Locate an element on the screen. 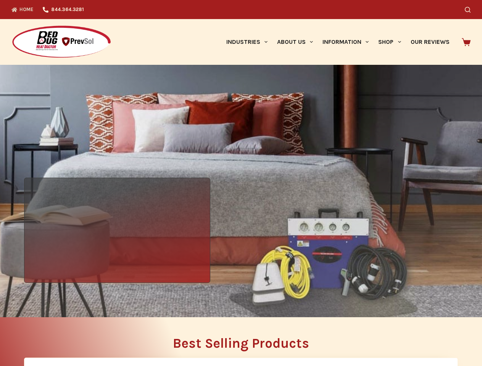 Image resolution: width=482 pixels, height=366 pixels. a: Shop is located at coordinates (389, 42).